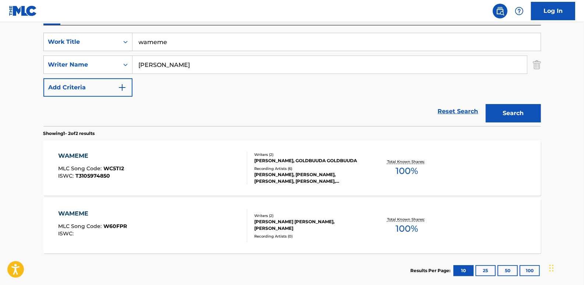 This screenshot has width=584, height=285. What do you see at coordinates (122, 88) in the screenshot?
I see `img: 9d2ae6d4665cec9f34b9.svg` at bounding box center [122, 88].